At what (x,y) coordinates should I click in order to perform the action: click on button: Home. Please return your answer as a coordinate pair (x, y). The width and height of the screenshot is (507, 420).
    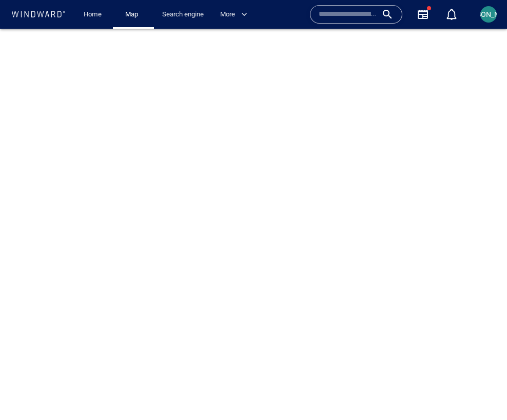
    Looking at the image, I should click on (92, 14).